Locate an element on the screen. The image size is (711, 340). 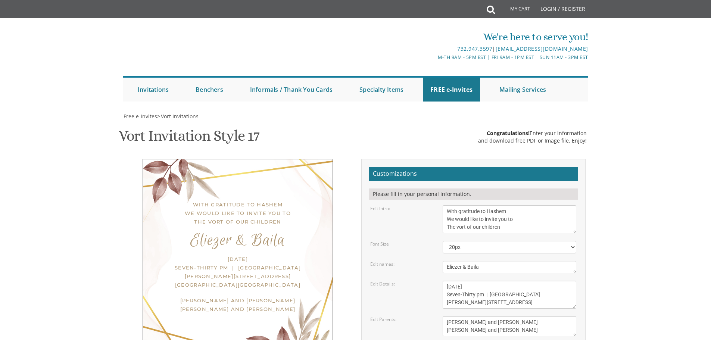
label: Edit names: is located at coordinates (382, 264).